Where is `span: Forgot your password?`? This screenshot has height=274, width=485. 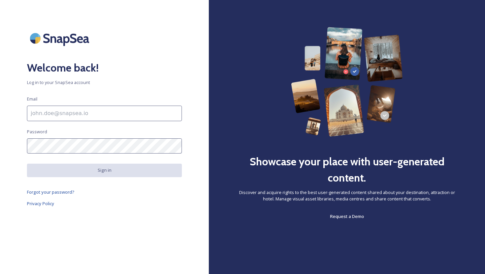
span: Forgot your password? is located at coordinates (51, 192).